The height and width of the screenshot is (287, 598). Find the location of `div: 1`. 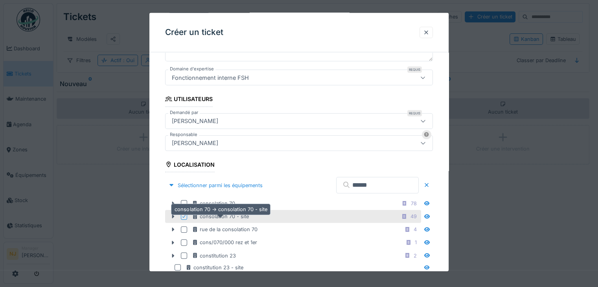

div: 1 is located at coordinates (416, 242).